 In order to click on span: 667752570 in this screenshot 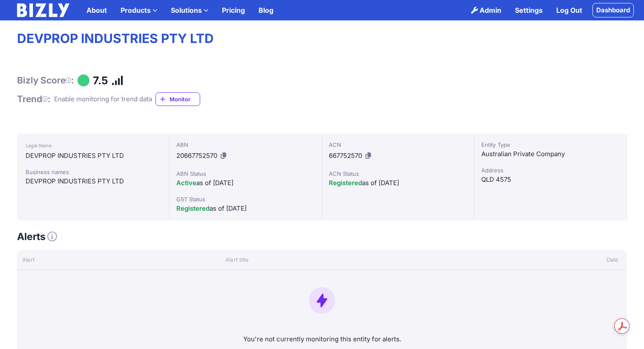, I will do `click(346, 155)`.